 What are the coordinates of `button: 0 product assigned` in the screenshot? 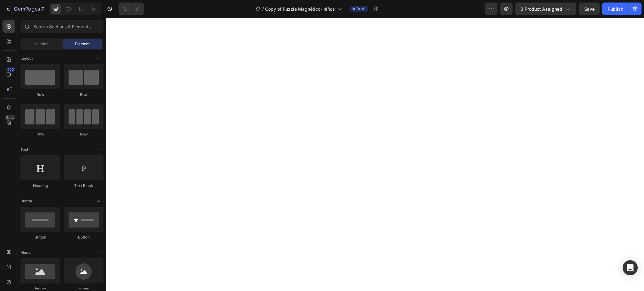 It's located at (546, 9).